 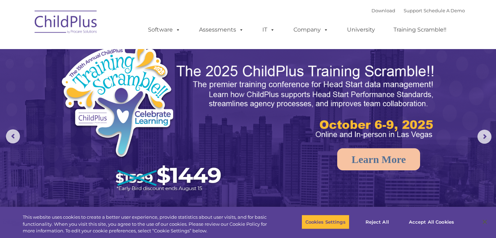 I want to click on a: Software, so click(x=164, y=30).